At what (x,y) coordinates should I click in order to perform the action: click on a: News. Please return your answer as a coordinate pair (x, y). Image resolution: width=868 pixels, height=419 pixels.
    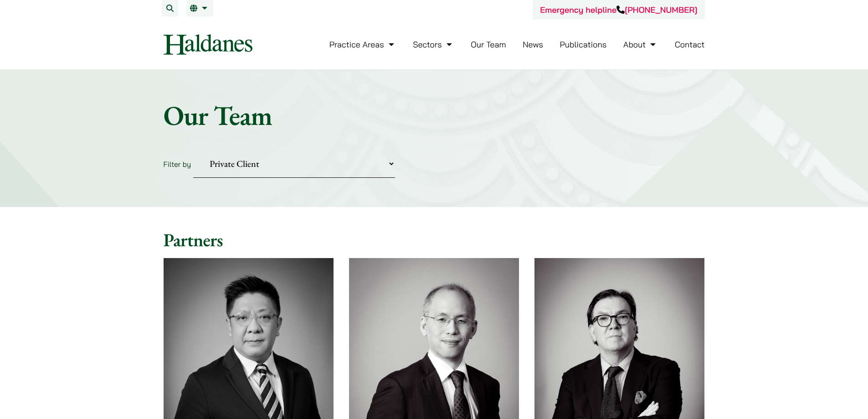
    Looking at the image, I should click on (533, 45).